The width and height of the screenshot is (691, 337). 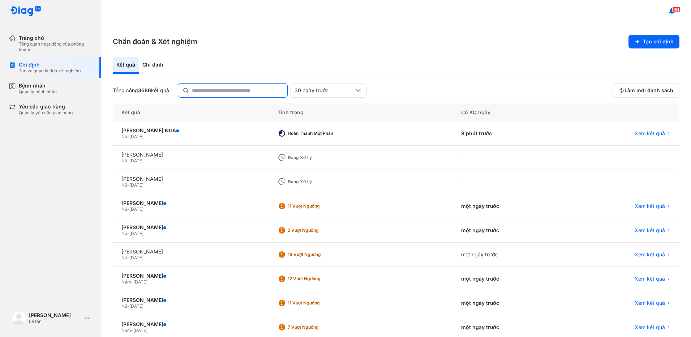 I want to click on div: 7 Vượt ngưỡng, so click(x=317, y=327).